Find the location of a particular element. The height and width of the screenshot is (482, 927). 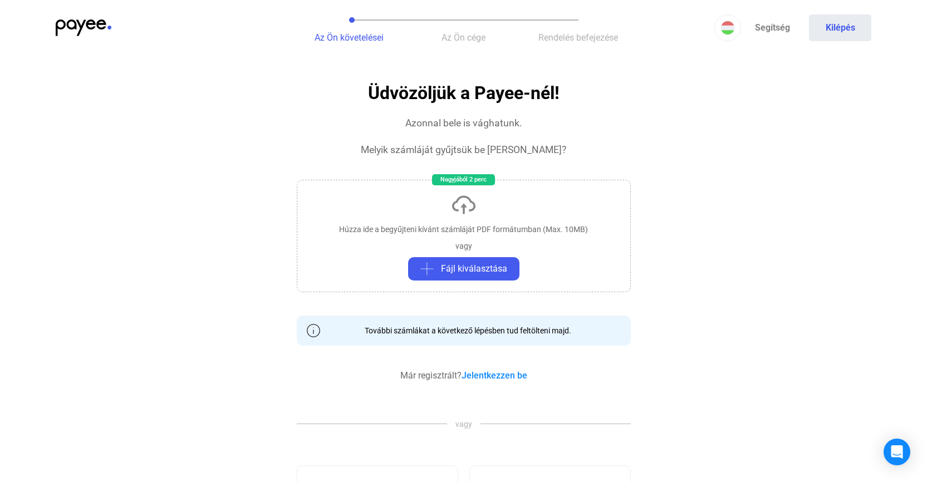

button: Kilépés is located at coordinates (840, 28).